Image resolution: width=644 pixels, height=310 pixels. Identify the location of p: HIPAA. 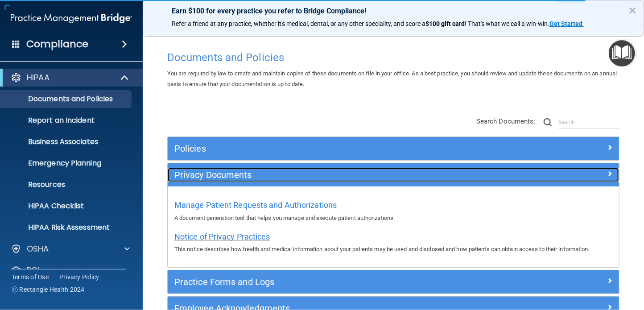
(37, 78).